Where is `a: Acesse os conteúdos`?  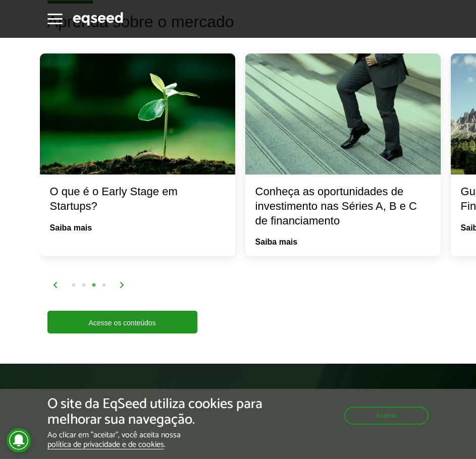
a: Acesse os conteúdos is located at coordinates (122, 322).